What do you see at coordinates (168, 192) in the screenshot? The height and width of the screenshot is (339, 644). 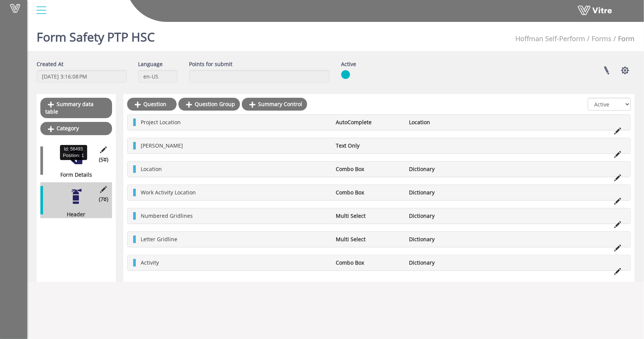 I see `span: Work Activity Location` at bounding box center [168, 192].